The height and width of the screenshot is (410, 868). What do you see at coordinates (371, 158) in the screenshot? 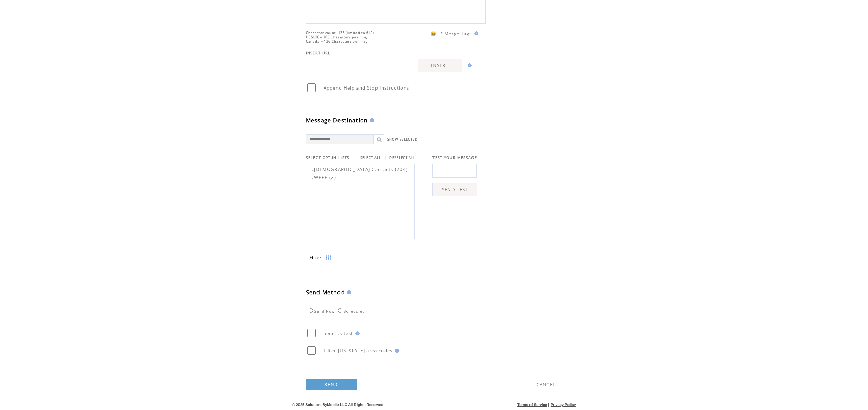
I see `a: SELECT ALL` at bounding box center [371, 158].